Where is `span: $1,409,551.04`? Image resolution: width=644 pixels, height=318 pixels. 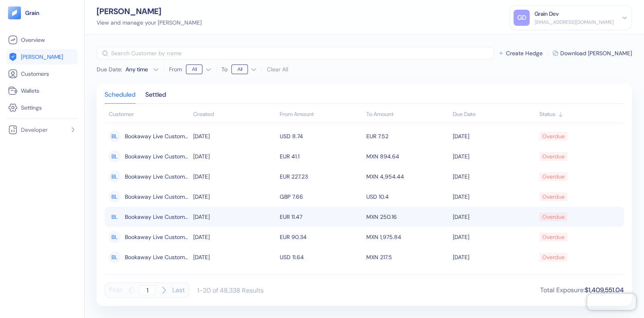
span: $1,409,551.04 is located at coordinates (604, 290).